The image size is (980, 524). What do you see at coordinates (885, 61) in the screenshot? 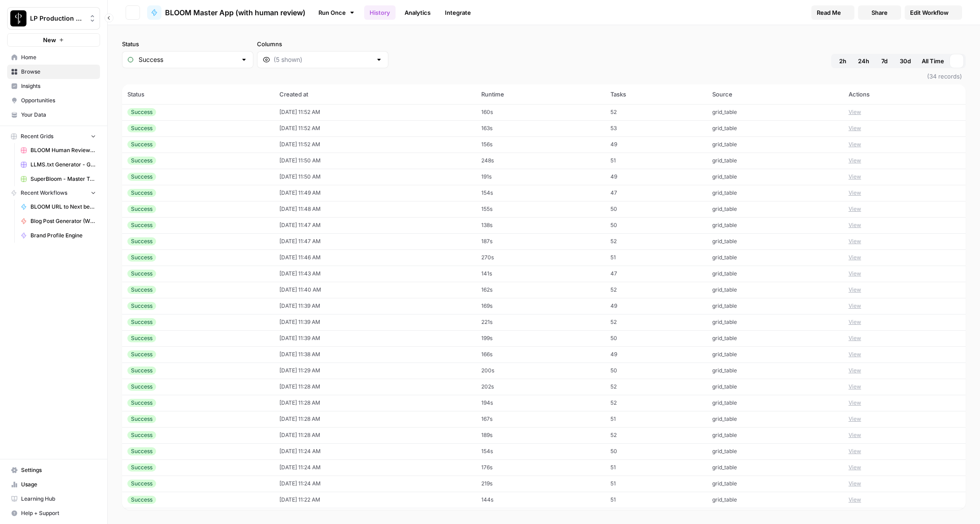
I see `span: 7d` at bounding box center [885, 61].